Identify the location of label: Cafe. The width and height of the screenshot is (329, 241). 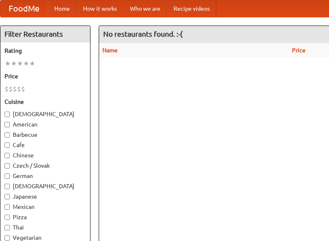
(45, 145).